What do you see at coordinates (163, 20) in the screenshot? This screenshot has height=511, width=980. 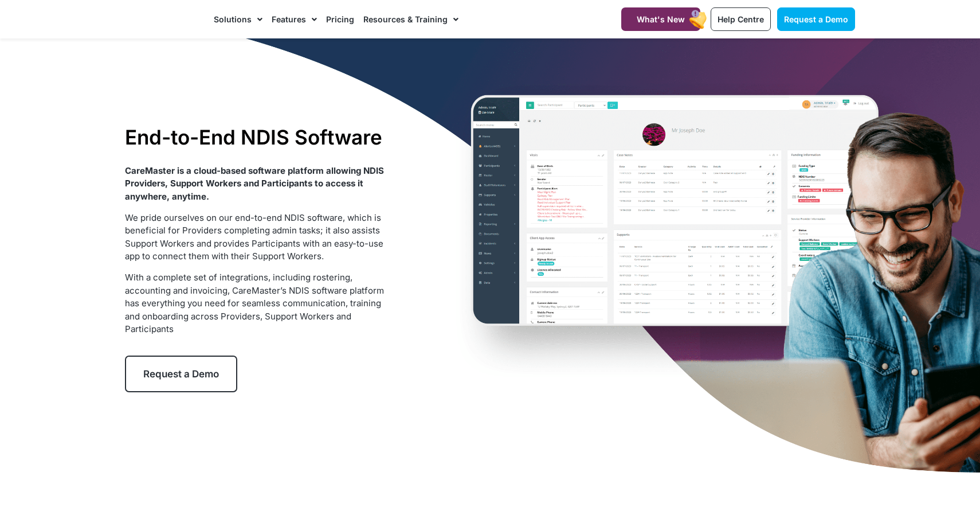 I see `img: CareMaster Logo` at bounding box center [163, 20].